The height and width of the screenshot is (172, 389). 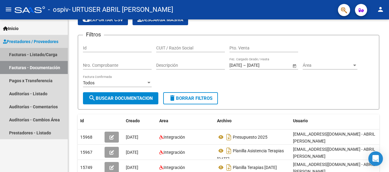 I want to click on span: Exportar CSV, so click(x=103, y=20).